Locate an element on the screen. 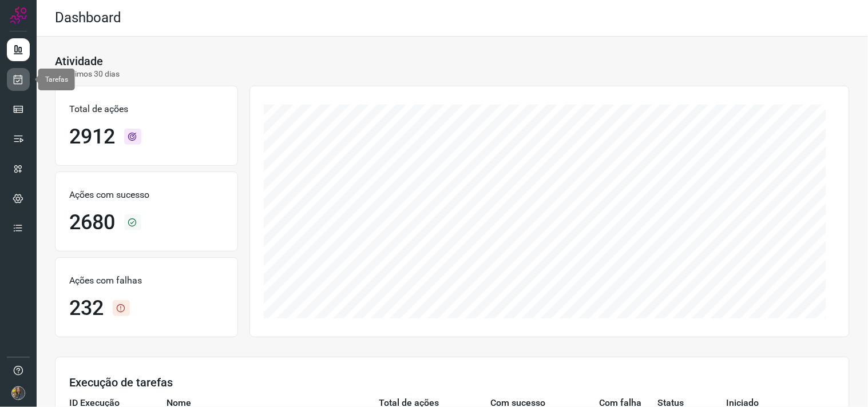 This screenshot has width=868, height=407. p: Total de ações is located at coordinates (147, 109).